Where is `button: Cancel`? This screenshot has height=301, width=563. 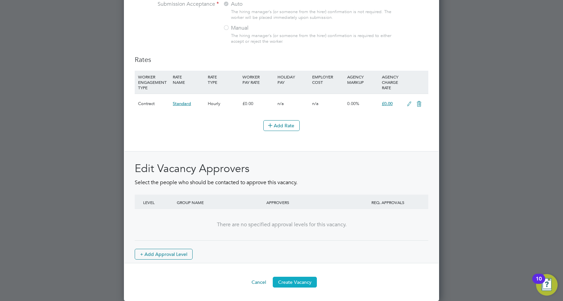
button: Cancel is located at coordinates (259, 282).